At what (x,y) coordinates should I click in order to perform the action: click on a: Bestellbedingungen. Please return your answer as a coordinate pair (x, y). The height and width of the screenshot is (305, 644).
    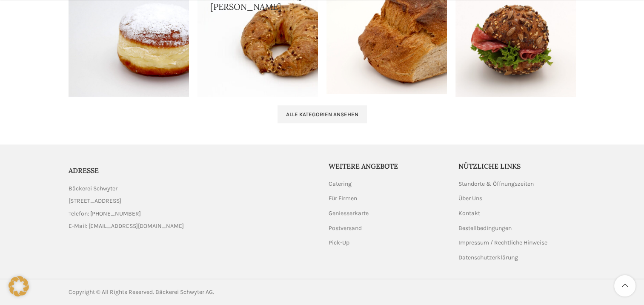
    Looking at the image, I should click on (485, 228).